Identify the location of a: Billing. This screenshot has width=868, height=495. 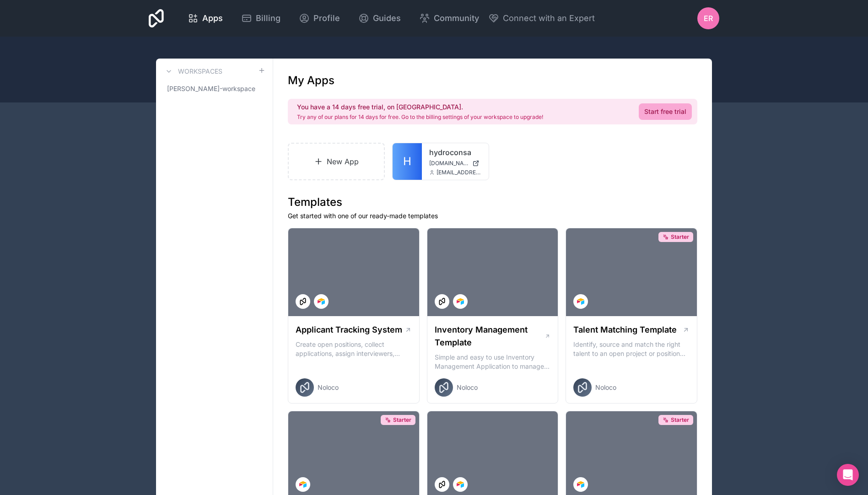
(261, 19).